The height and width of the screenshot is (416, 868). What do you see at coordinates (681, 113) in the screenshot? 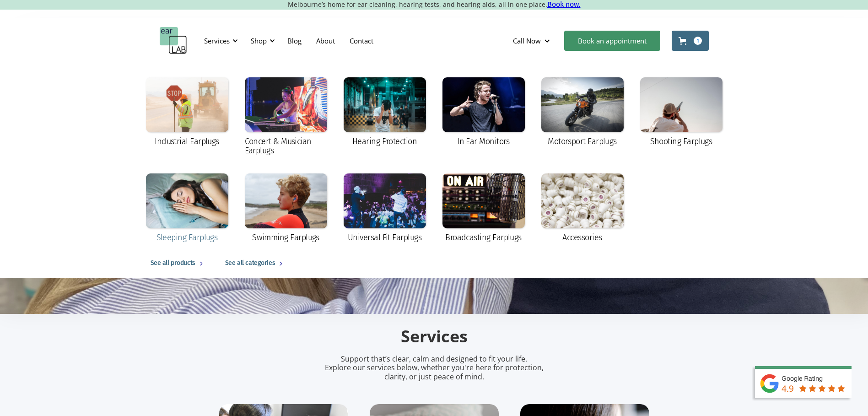
I see `a: Shooting Earplugs` at bounding box center [681, 113].